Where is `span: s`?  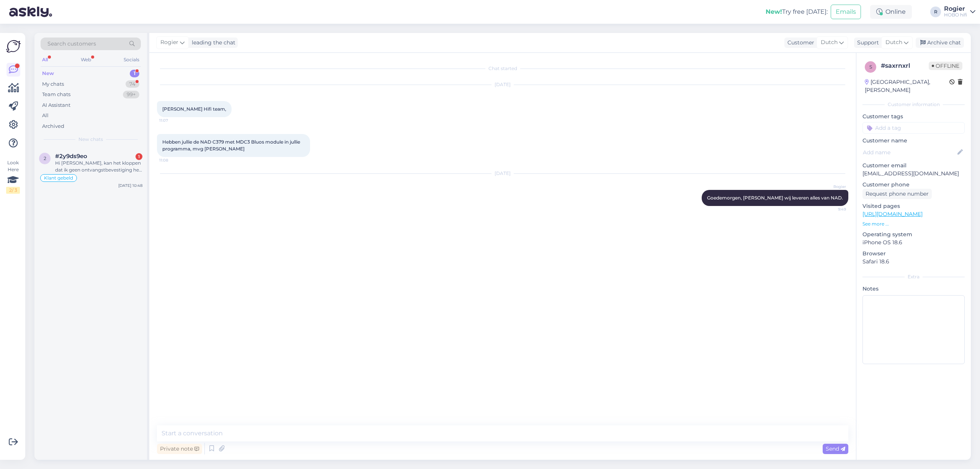
span: s is located at coordinates (870, 67).